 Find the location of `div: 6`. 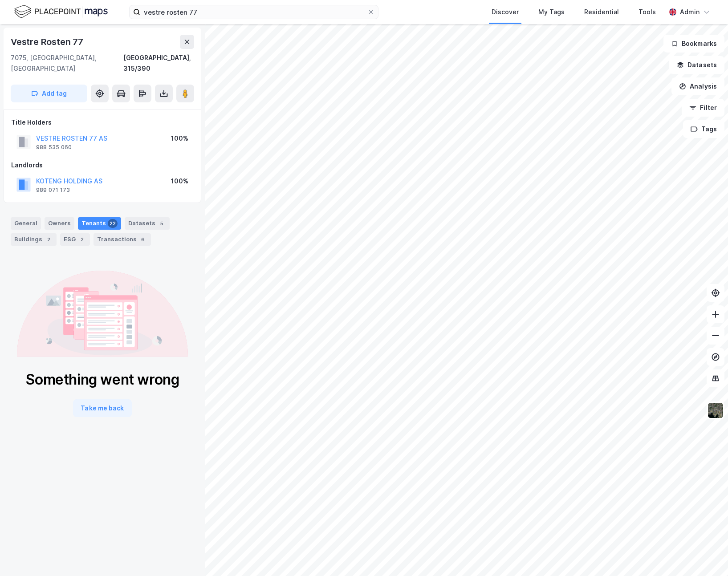

div: 6 is located at coordinates (143, 239).